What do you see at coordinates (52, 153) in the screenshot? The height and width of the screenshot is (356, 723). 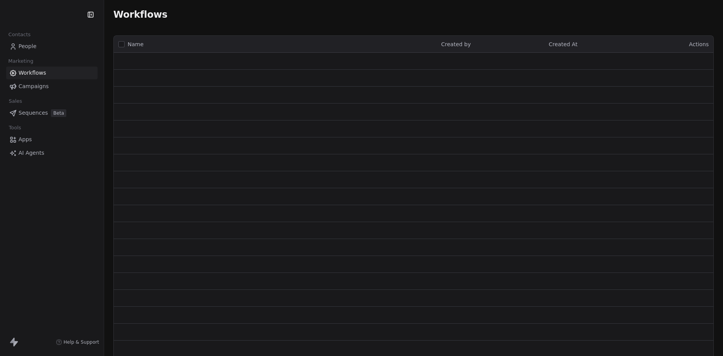 I see `a: AI Agents` at bounding box center [52, 153].